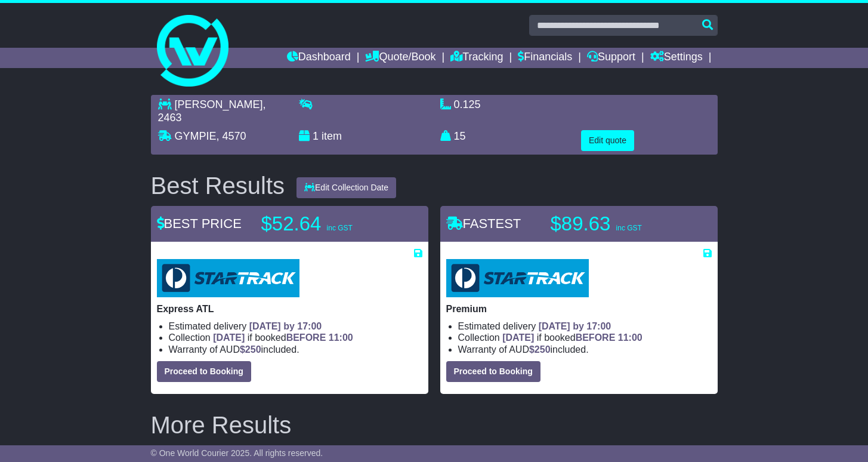  I want to click on p: Premium, so click(578, 309).